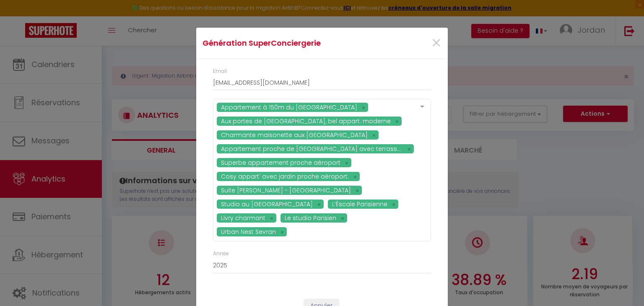 The width and height of the screenshot is (644, 306). Describe the element at coordinates (280, 43) in the screenshot. I see `h4: Génération SuperConciergerie` at that location.